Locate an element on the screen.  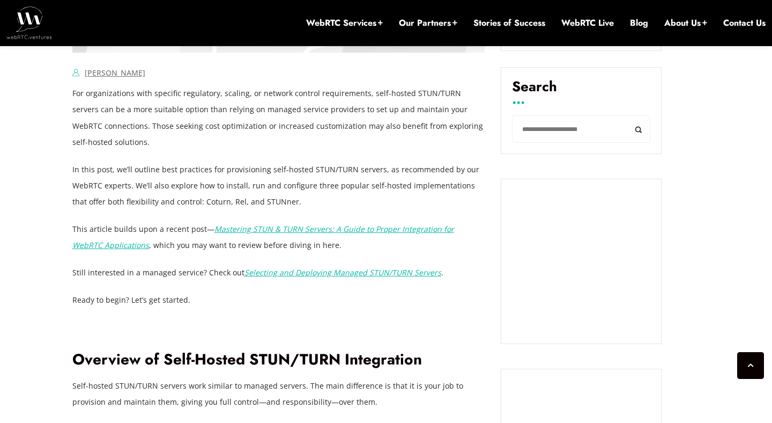
p: In this post, we’ll outline best practices for provisioning self-hosted STUN/TURN servers, as rec... is located at coordinates (279, 186).